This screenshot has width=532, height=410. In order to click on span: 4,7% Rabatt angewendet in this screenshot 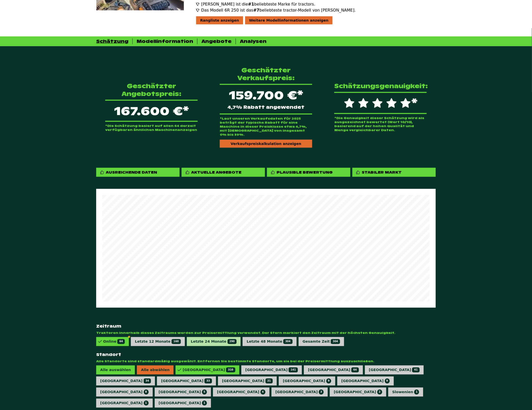, I will do `click(266, 107)`.